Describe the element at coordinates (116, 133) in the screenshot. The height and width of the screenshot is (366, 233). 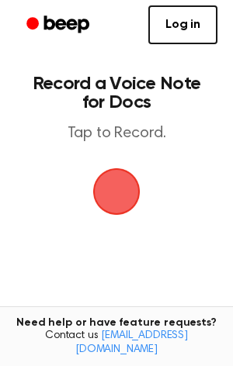
I see `p: Tap to Record.` at that location.